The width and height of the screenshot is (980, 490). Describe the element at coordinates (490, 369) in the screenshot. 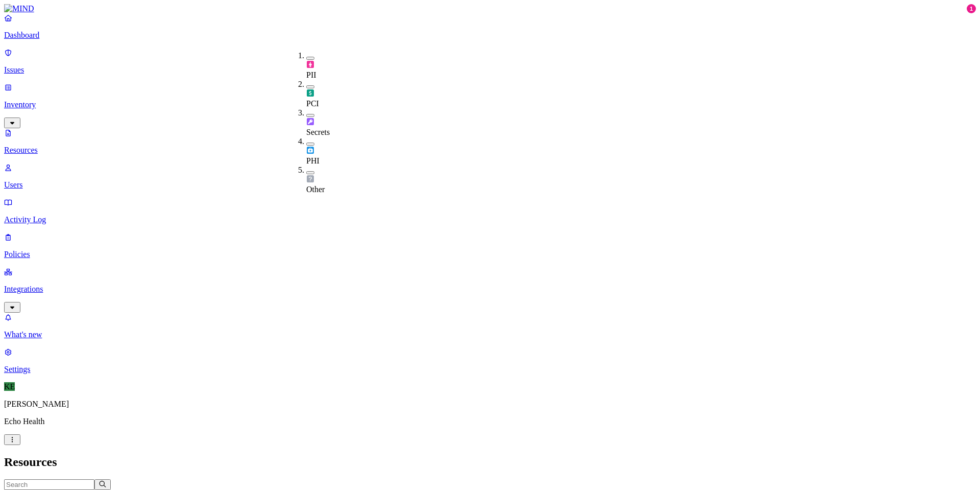

I see `p: Settings` at that location.